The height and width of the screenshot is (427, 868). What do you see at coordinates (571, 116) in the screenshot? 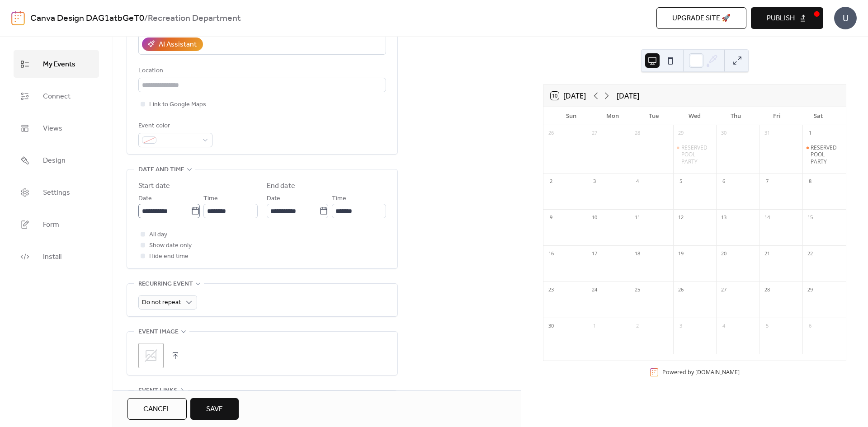
I see `div: Sun` at bounding box center [571, 116].